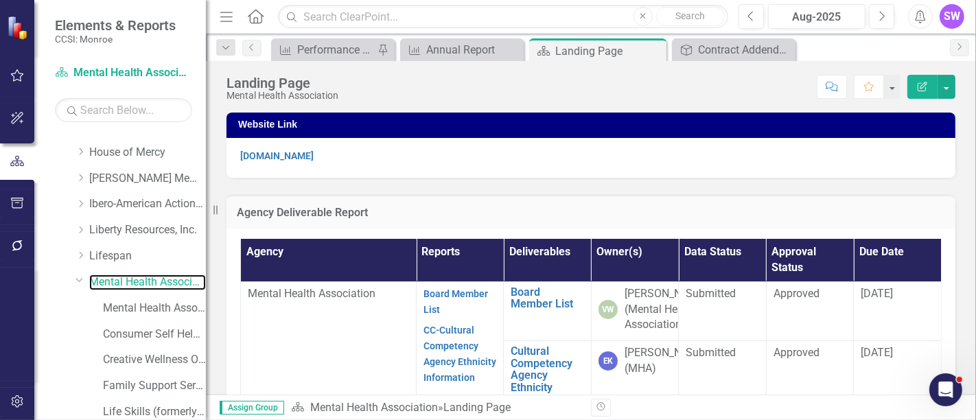 This screenshot has height=420, width=976. What do you see at coordinates (593, 124) in the screenshot?
I see `h3: Website Link` at bounding box center [593, 124].